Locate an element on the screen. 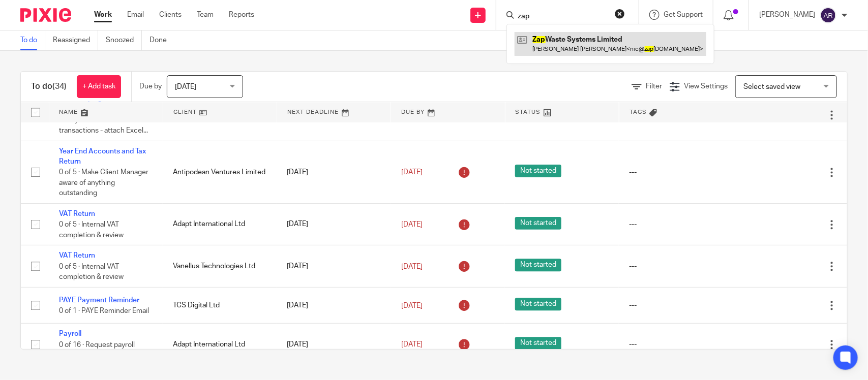  a: Clients is located at coordinates (170, 15).